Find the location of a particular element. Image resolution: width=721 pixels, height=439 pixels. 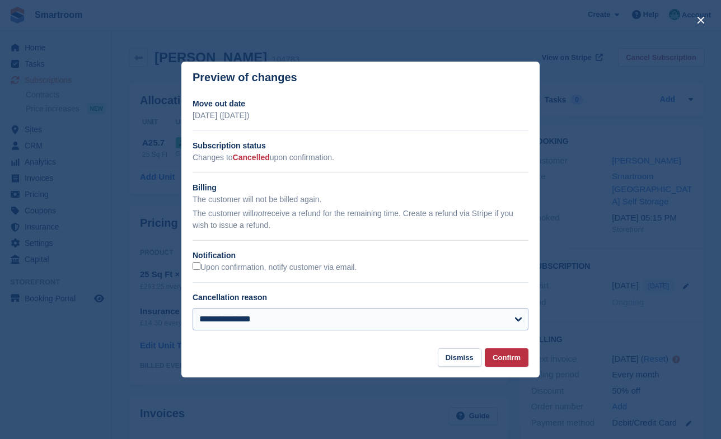

h2: Subscription status is located at coordinates (361, 146).